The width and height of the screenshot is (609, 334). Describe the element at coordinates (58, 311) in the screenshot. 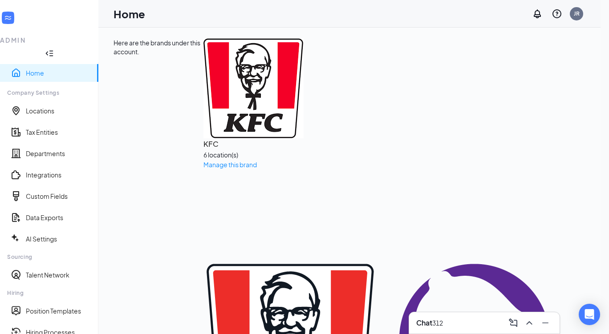

I see `a: Position Templates` at that location.